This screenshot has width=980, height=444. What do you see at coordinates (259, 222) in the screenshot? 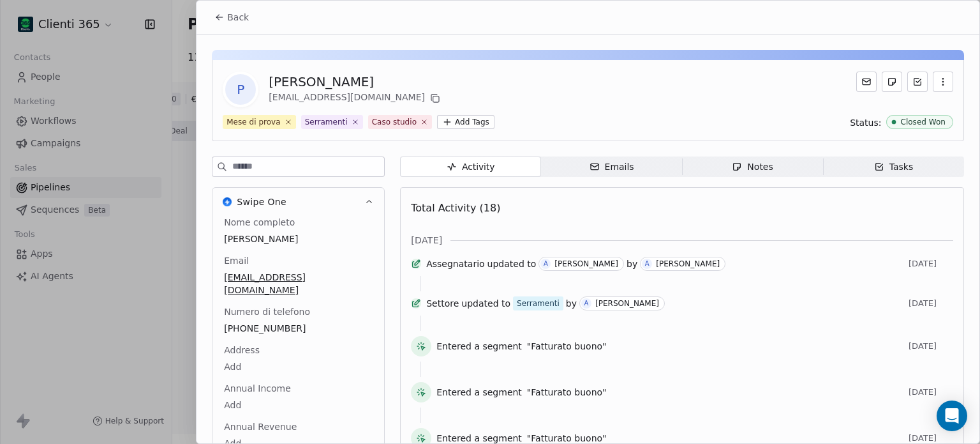
I see `span: Nome completo` at bounding box center [259, 222].